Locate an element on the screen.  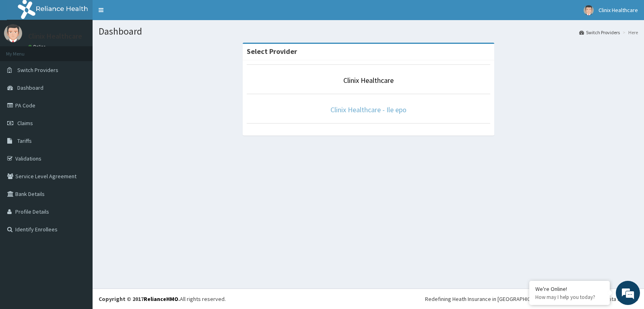
li: Here is located at coordinates (629, 32).